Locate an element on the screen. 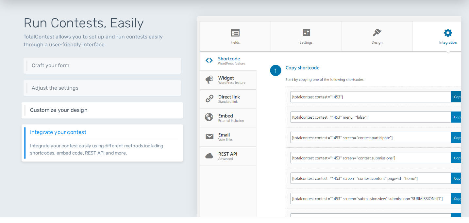 The image size is (469, 223). p: TotalContest allows you to set up and run contests easily through a user-friendly interface. is located at coordinates (102, 41).